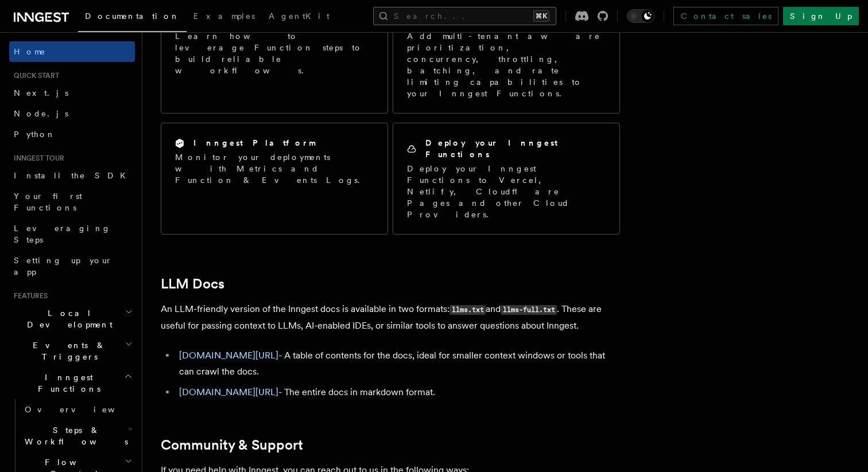  I want to click on a: AgentKit, so click(299, 17).